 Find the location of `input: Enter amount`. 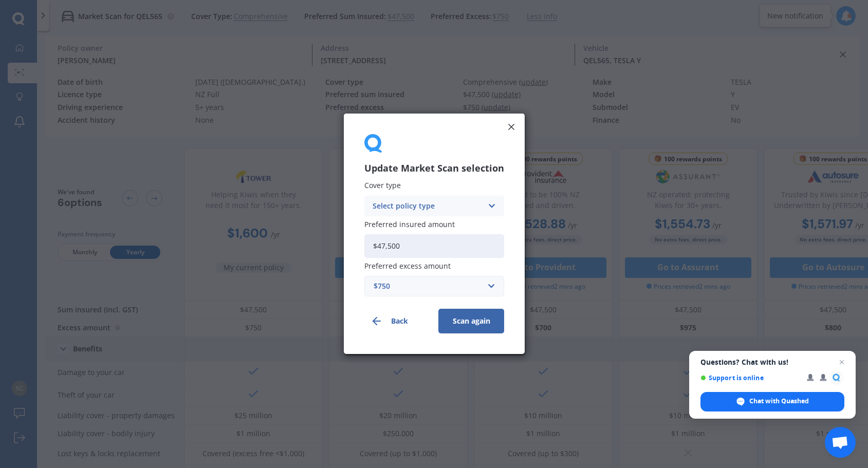

input: Enter amount is located at coordinates (435, 246).